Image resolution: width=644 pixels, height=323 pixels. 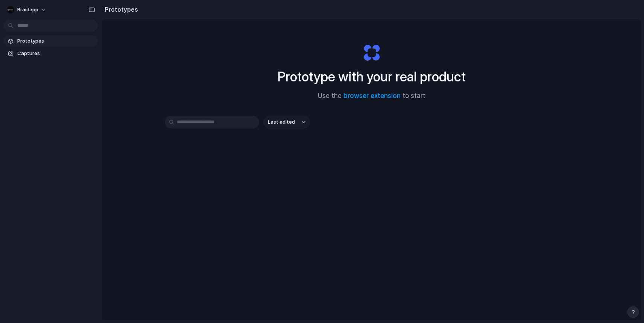 I want to click on button: Last edited, so click(x=287, y=122).